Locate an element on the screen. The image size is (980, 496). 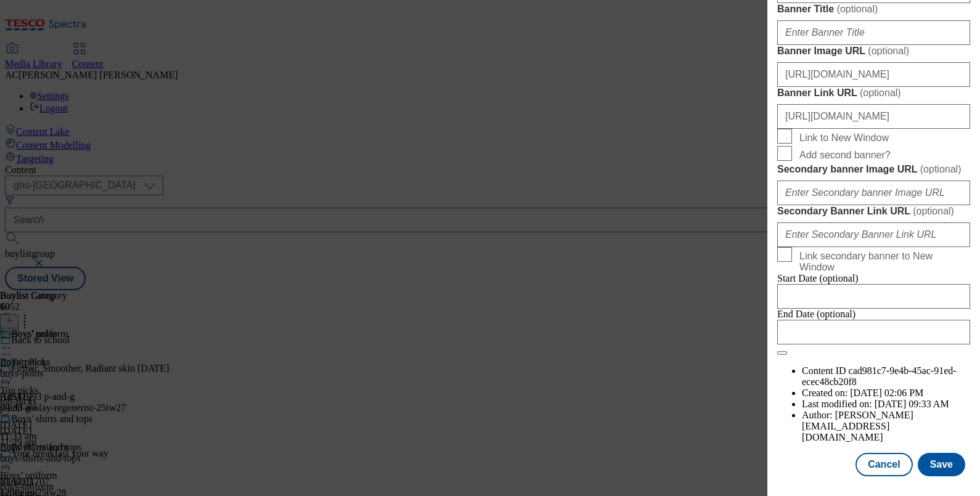
span: End Date (optional) is located at coordinates (816, 314).